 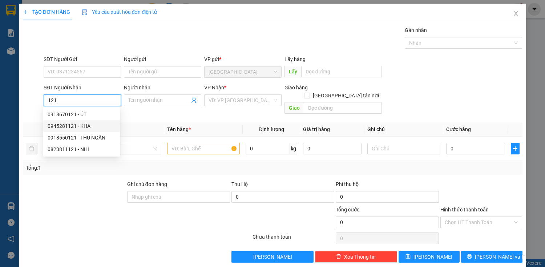 What do you see at coordinates (178, 197) in the screenshot?
I see `input: Ghi chú đơn hàng` at bounding box center [178, 197].